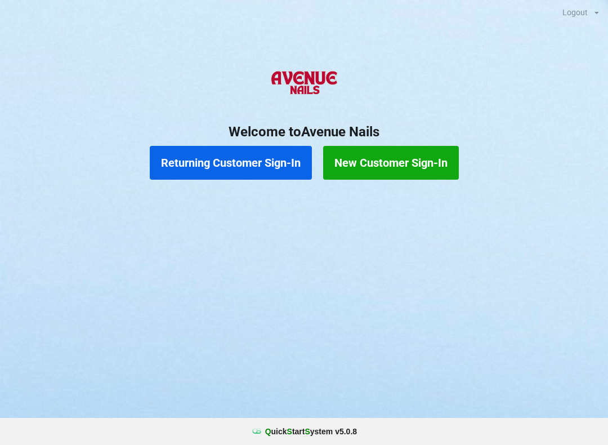 This screenshot has height=445, width=608. I want to click on button: New Customer Sign-In, so click(391, 163).